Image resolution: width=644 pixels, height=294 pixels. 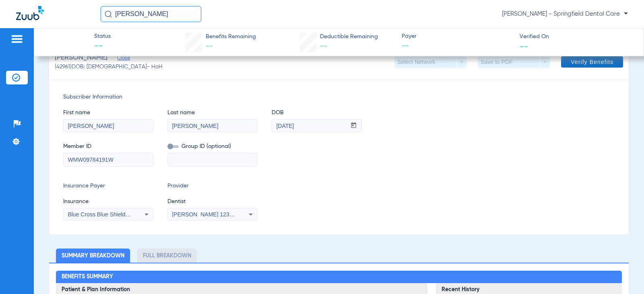 I want to click on span: Group ID (optional), so click(x=212, y=146).